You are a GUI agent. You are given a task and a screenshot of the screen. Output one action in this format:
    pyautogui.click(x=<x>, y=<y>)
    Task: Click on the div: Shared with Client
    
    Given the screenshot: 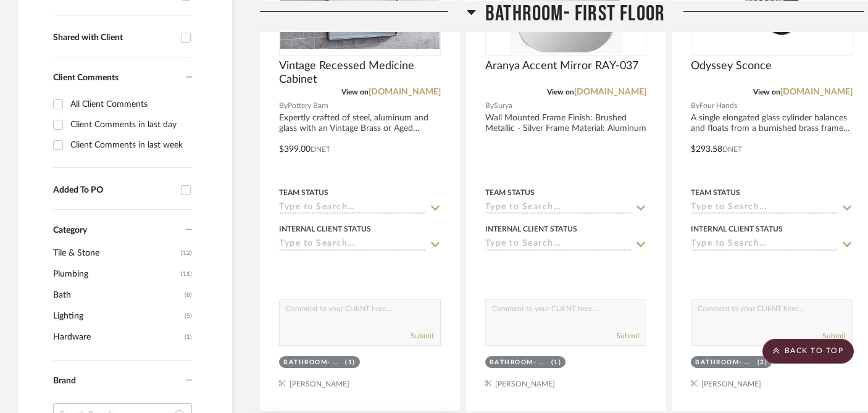 What is the action you would take?
    pyautogui.click(x=114, y=38)
    